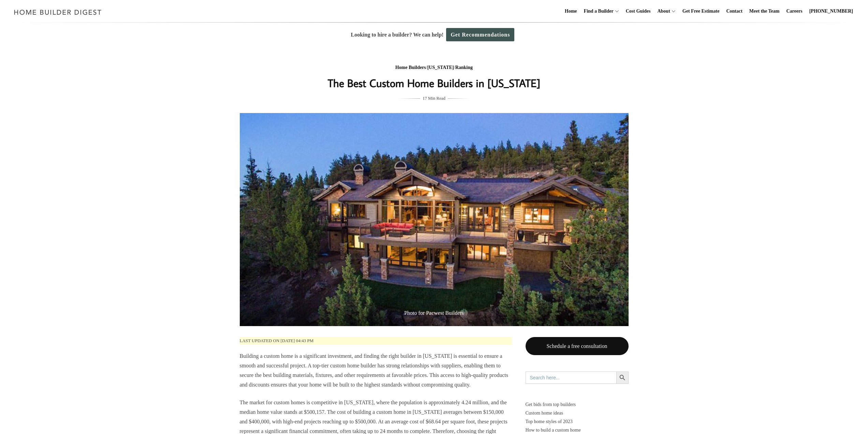 The height and width of the screenshot is (434, 868). I want to click on input: Search here..., so click(571, 377).